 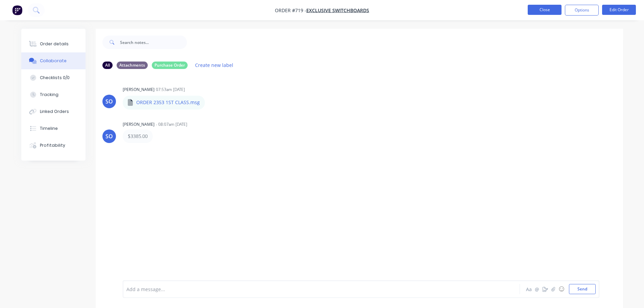 What do you see at coordinates (53, 146) in the screenshot?
I see `div: Profitability` at bounding box center [53, 146].